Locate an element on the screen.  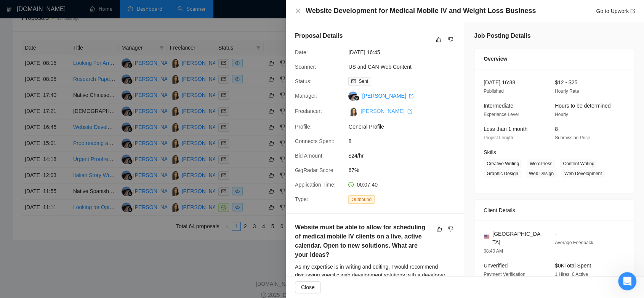
span: 67% is located at coordinates (405, 170).